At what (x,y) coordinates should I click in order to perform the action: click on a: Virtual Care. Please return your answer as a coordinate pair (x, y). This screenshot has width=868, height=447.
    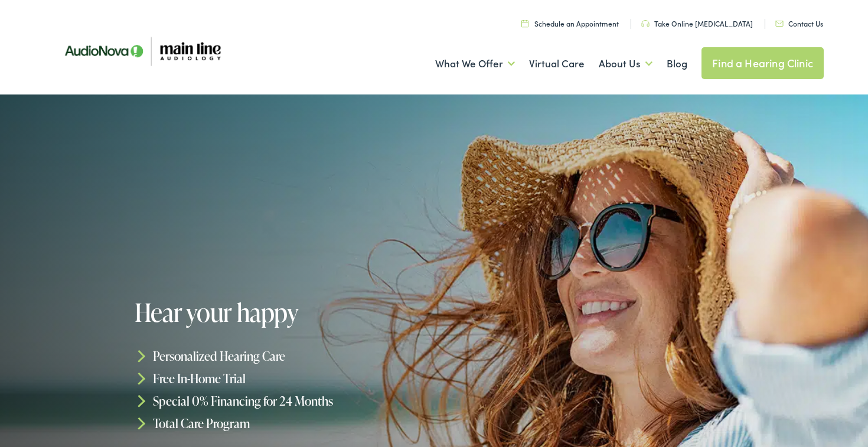
    Looking at the image, I should click on (557, 64).